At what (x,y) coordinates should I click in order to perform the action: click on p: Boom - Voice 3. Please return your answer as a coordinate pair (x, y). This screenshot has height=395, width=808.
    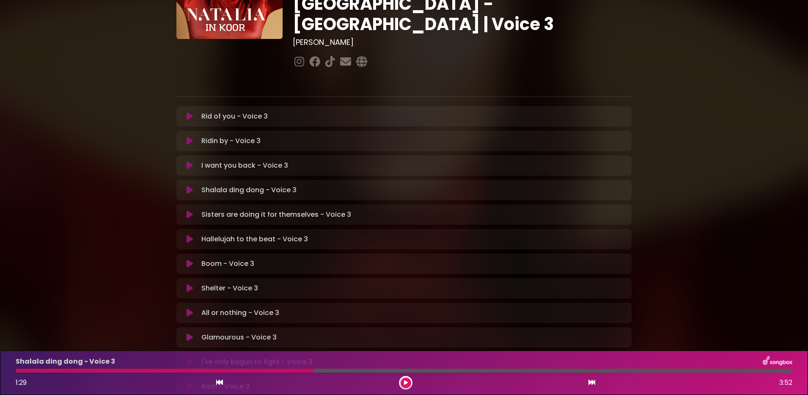
    Looking at the image, I should click on (228, 264).